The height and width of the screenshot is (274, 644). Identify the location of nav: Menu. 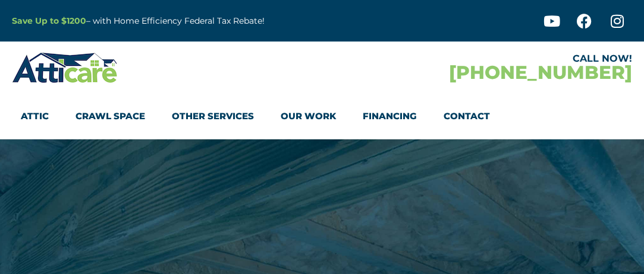
(322, 116).